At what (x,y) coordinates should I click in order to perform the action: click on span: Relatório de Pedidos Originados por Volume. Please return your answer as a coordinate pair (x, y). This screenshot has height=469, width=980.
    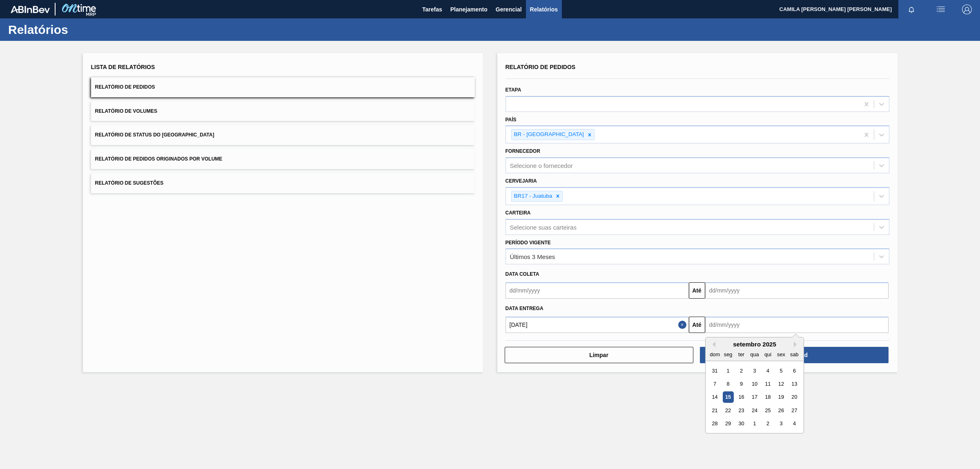
    Looking at the image, I should click on (159, 159).